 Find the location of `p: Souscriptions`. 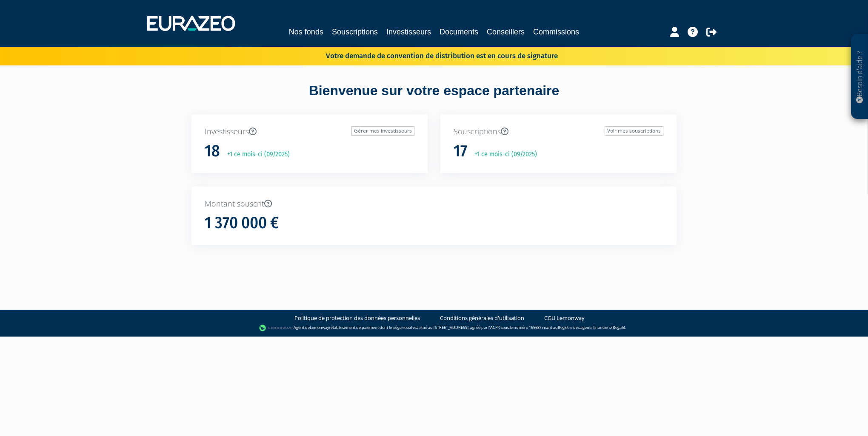

p: Souscriptions is located at coordinates (558, 132).